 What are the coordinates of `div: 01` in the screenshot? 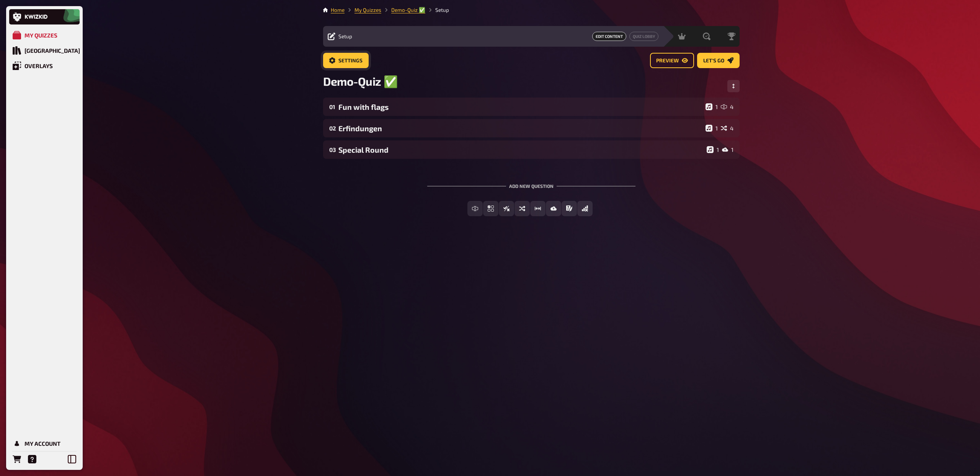 It's located at (332, 107).